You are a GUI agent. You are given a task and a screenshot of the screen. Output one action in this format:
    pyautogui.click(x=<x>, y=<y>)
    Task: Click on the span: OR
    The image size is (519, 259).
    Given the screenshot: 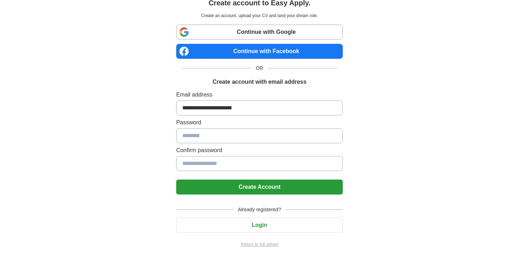 What is the action you would take?
    pyautogui.click(x=259, y=68)
    